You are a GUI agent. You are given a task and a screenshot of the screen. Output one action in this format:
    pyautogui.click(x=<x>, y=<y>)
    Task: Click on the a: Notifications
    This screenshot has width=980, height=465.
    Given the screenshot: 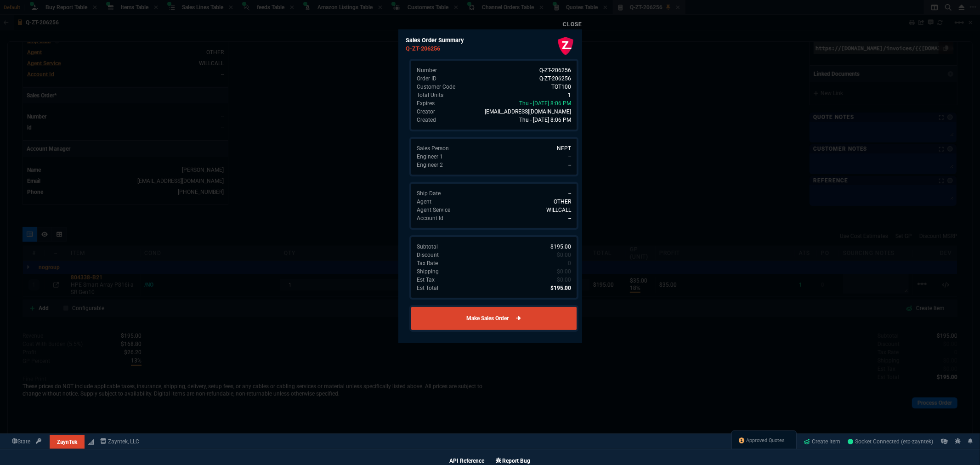 What is the action you would take?
    pyautogui.click(x=971, y=441)
    